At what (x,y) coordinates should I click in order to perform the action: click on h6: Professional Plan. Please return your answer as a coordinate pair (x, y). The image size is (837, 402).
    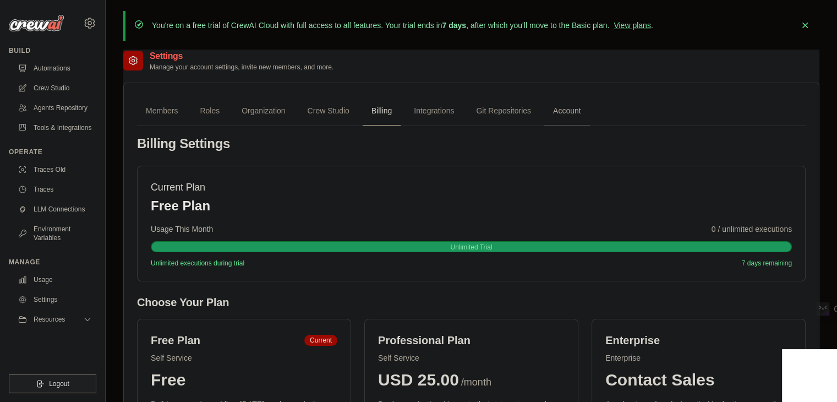
    Looking at the image, I should click on (424, 340).